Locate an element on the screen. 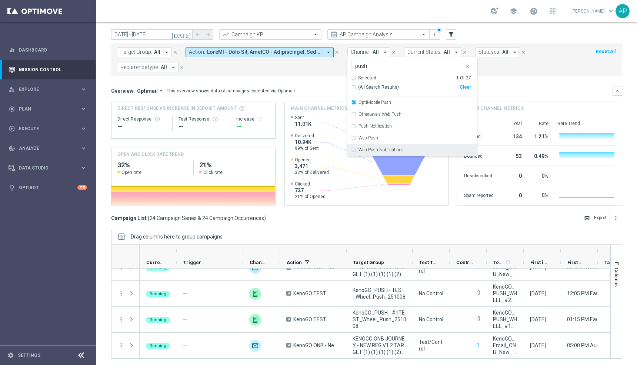 This screenshot has height=365, width=637. div: Test Response is located at coordinates (201, 119).